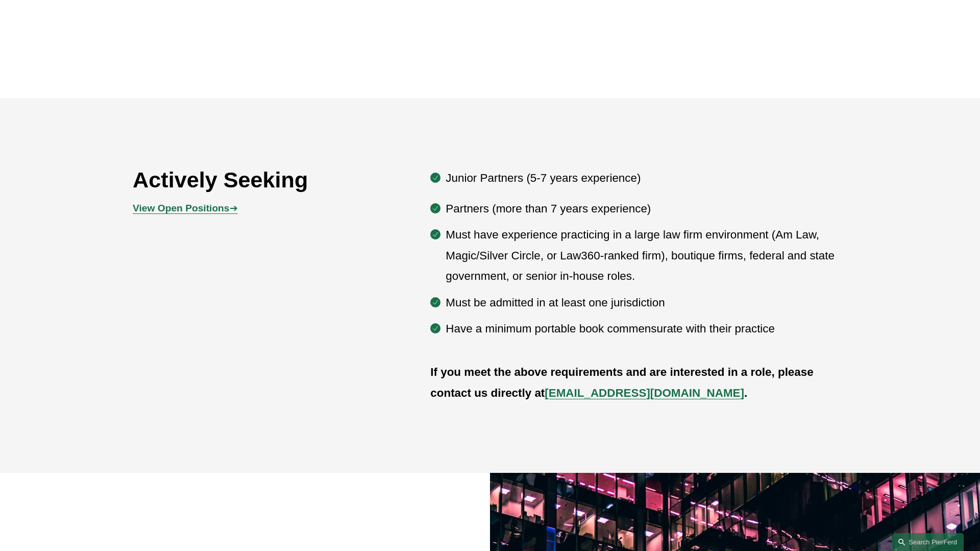 The width and height of the screenshot is (980, 551). I want to click on p: Junior Partners (5-7 years experience), so click(647, 178).